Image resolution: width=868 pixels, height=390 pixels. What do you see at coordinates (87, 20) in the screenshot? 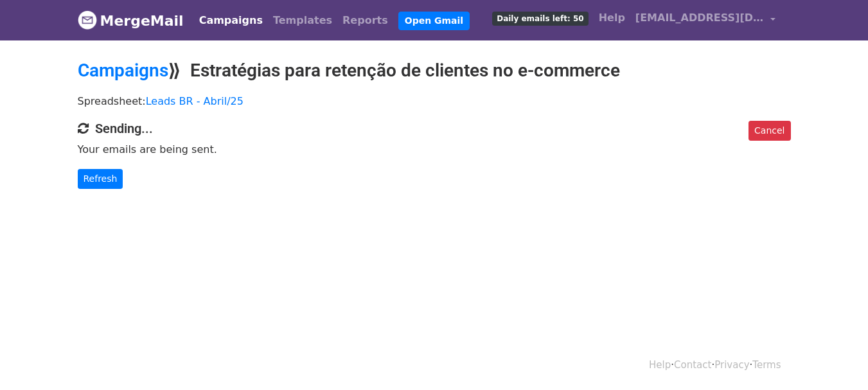
I see `img: MergeMail logo` at bounding box center [87, 20].